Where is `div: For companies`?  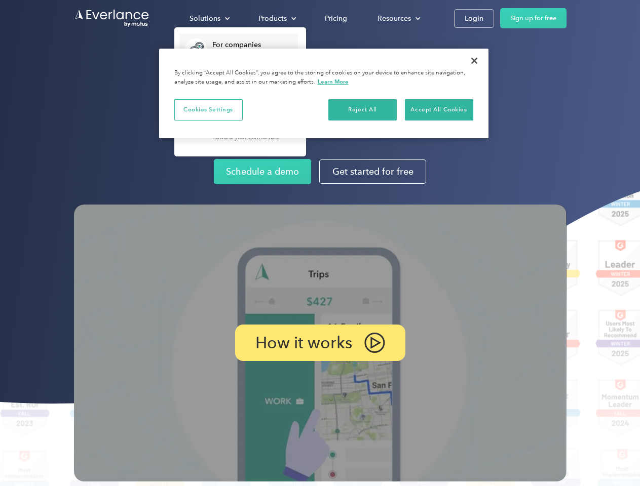 div: For companies is located at coordinates (252, 45).